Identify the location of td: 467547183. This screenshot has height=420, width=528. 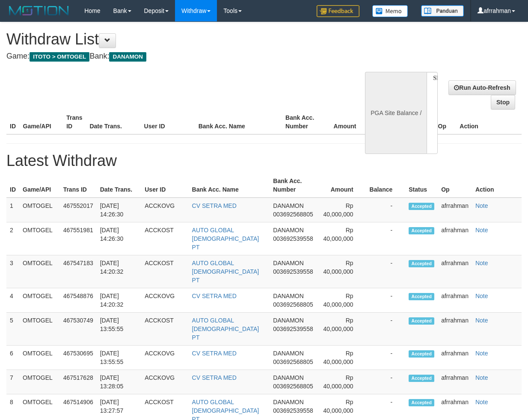
(79, 272).